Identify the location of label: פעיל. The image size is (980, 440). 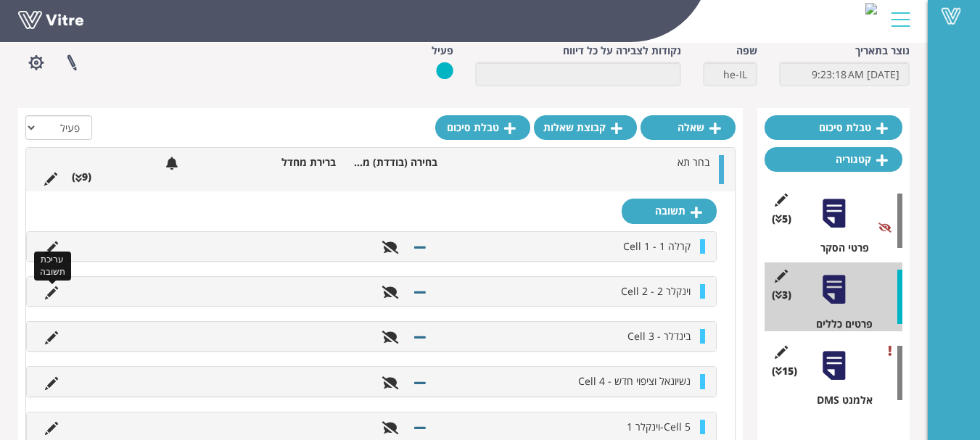
(442, 50).